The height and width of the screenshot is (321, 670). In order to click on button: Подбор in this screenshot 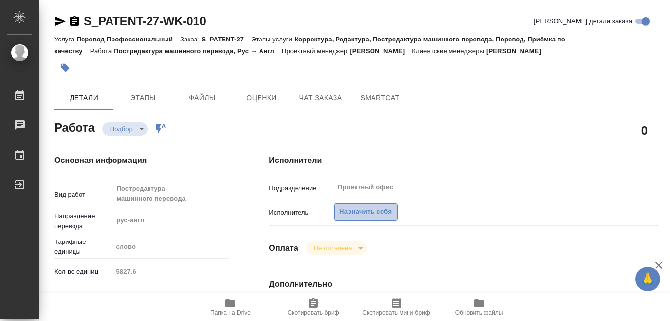, I will do `click(121, 129)`.